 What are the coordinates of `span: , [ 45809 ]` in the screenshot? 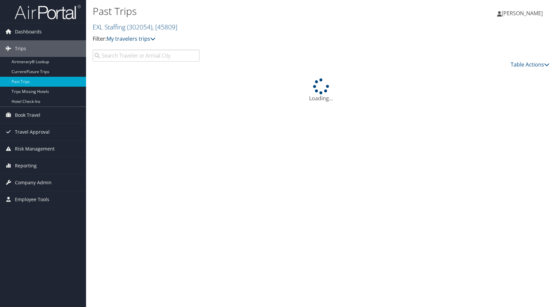 It's located at (165, 27).